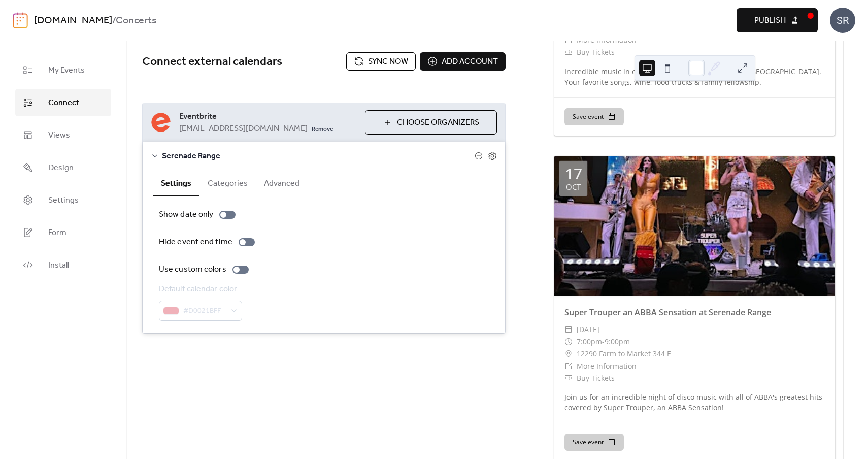 This screenshot has height=459, width=868. What do you see at coordinates (64, 103) in the screenshot?
I see `span: Connect` at bounding box center [64, 103].